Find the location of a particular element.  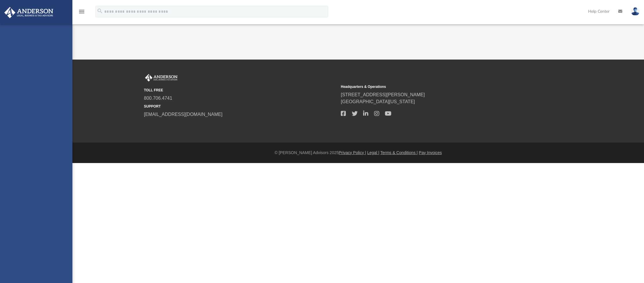

a: menu is located at coordinates (82, 13).